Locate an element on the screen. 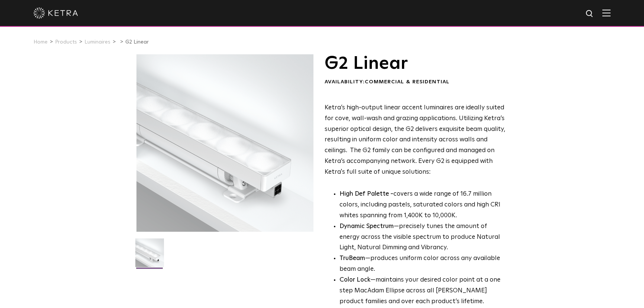  a: Products is located at coordinates (66, 42).